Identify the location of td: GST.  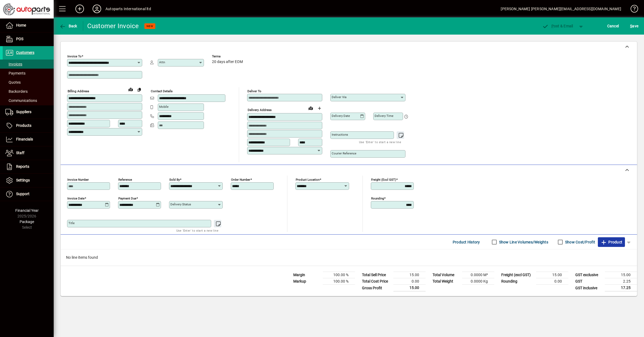
(589, 281).